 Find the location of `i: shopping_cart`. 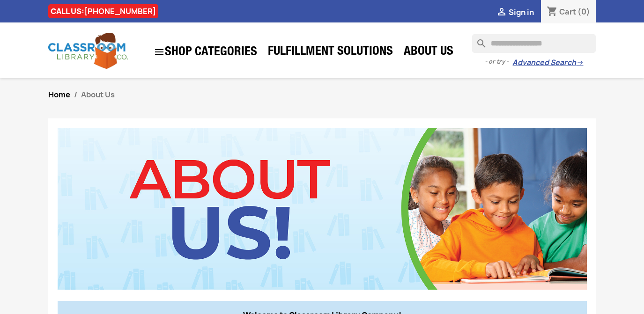

i: shopping_cart is located at coordinates (552, 12).